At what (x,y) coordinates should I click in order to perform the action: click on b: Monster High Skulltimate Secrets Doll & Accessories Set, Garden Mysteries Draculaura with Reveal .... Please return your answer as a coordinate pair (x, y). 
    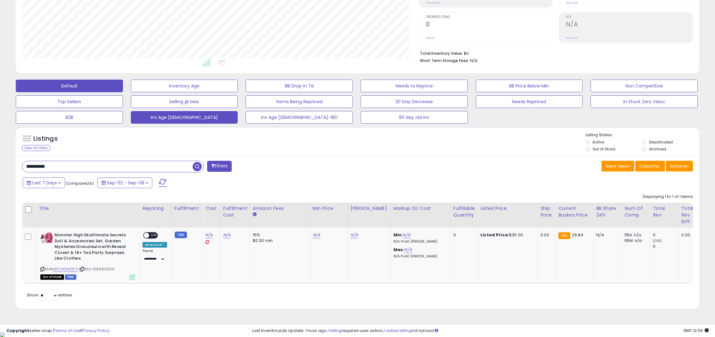
    Looking at the image, I should click on (93, 248).